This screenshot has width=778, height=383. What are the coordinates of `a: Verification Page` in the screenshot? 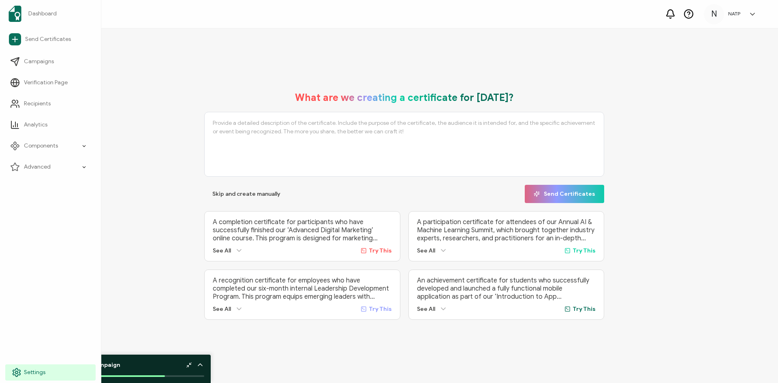 It's located at (50, 83).